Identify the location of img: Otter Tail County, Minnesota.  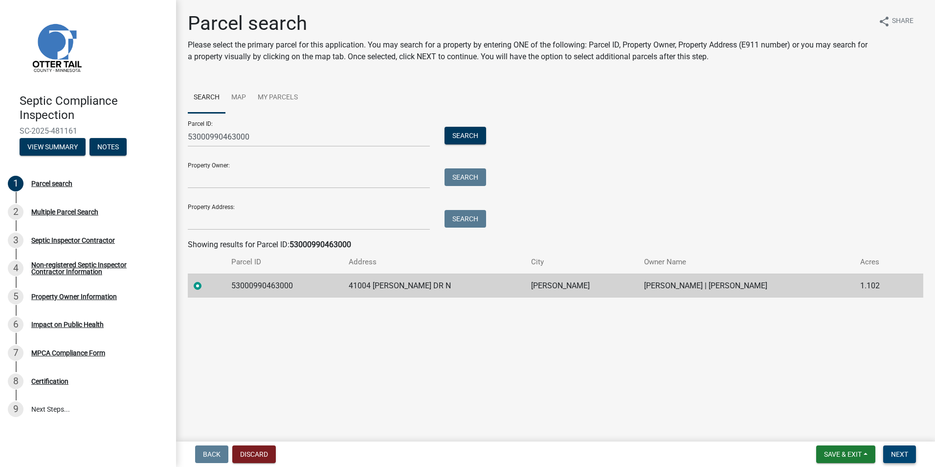
(56, 47).